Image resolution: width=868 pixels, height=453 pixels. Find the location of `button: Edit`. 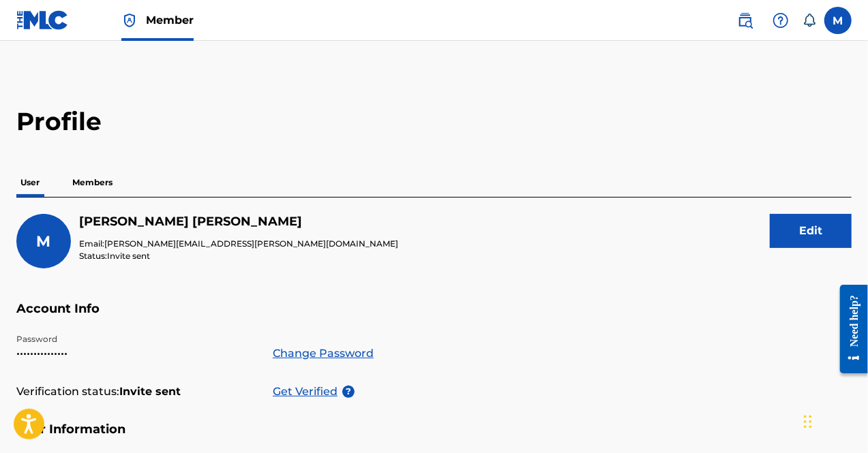

button: Edit is located at coordinates (810, 231).